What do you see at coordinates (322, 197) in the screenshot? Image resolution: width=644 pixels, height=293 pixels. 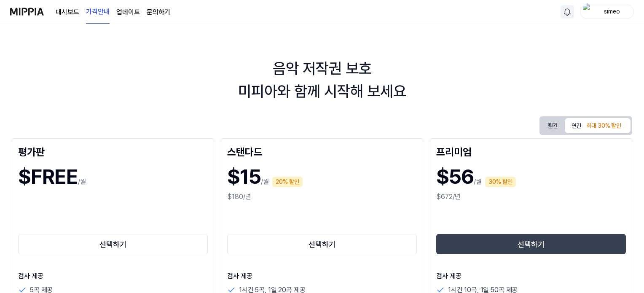 I see `div: $180/년` at bounding box center [322, 197].